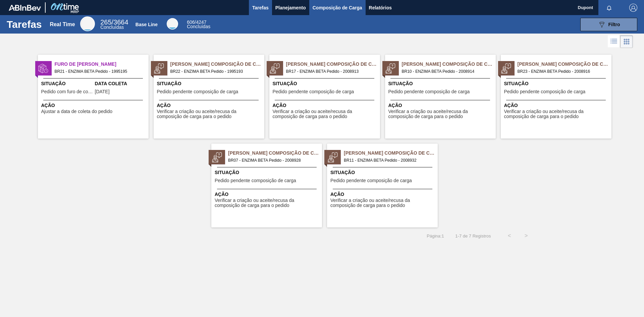 Image resolution: width=644 pixels, height=317 pixels. Describe the element at coordinates (435, 236) in the screenshot. I see `span: Página : 1` at that location.